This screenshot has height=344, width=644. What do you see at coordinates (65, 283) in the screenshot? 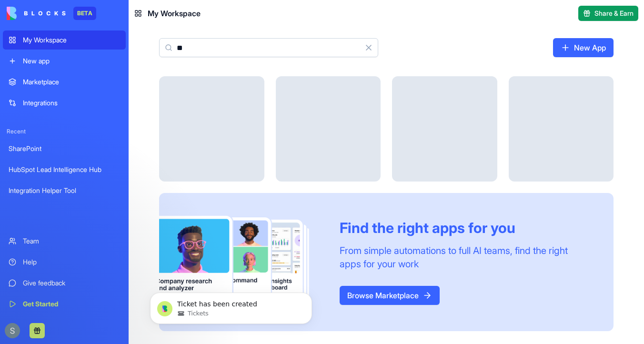
I see `a: Give feedback` at bounding box center [65, 283].